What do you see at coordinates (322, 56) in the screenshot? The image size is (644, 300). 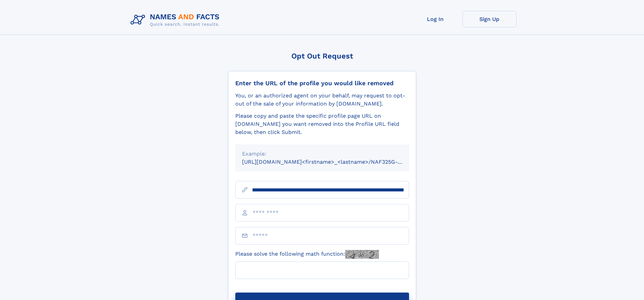 I see `div: Opt Out Request` at bounding box center [322, 56].